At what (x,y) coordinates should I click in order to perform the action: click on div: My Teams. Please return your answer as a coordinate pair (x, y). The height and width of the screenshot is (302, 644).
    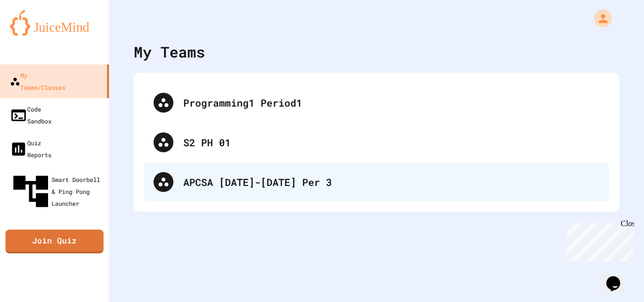
    Looking at the image, I should click on (170, 52).